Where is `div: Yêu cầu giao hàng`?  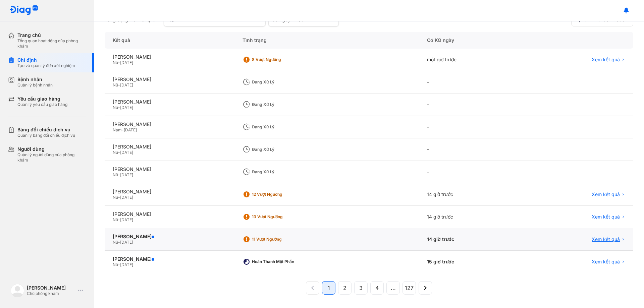
div: Yêu cầu giao hàng is located at coordinates (42, 99).